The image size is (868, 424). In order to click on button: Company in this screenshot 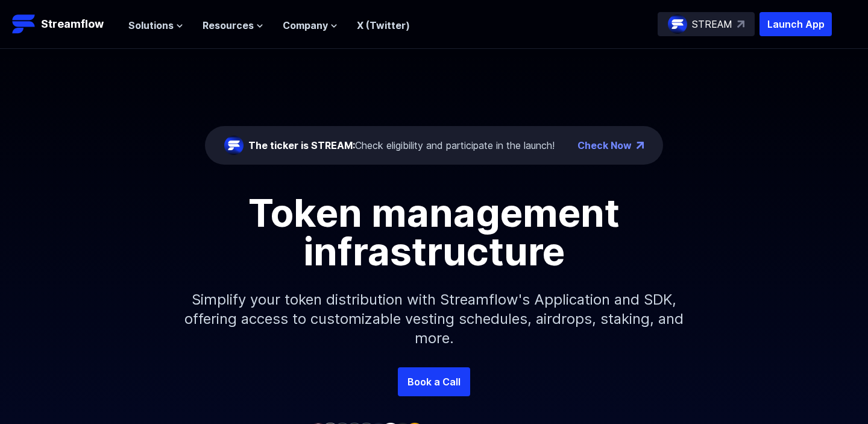, I will do `click(310, 25)`.